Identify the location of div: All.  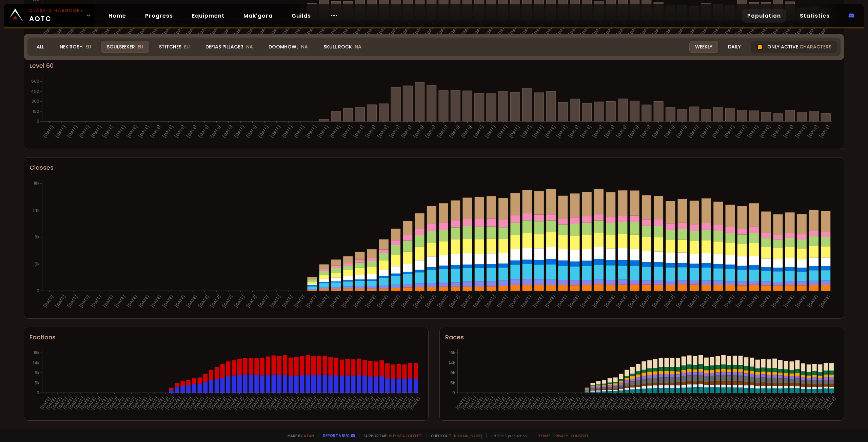
(40, 47).